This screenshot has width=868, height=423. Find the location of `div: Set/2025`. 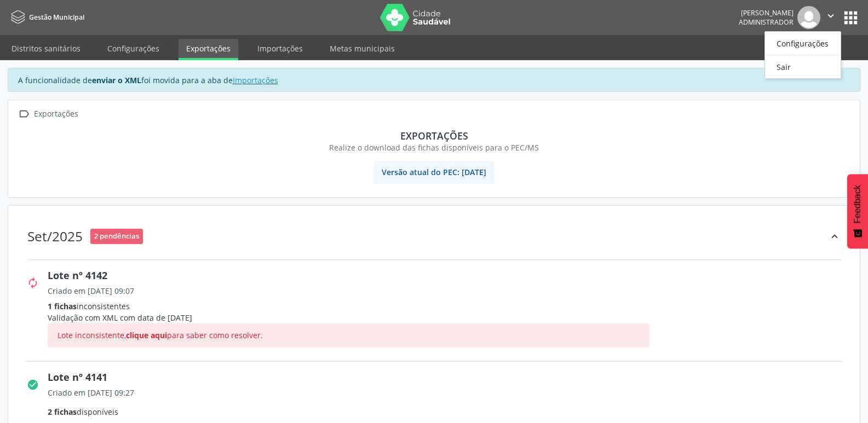

div: Set/2025 is located at coordinates (55, 236).